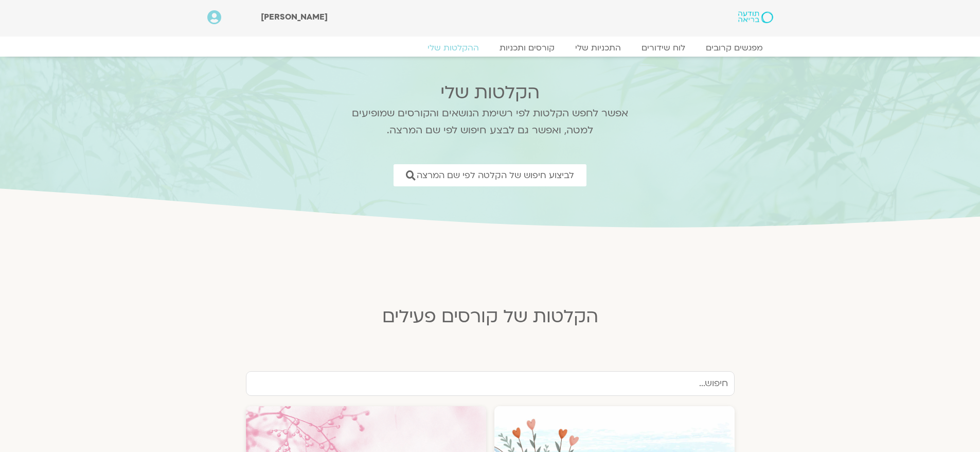 Image resolution: width=980 pixels, height=452 pixels. Describe the element at coordinates (490, 93) in the screenshot. I see `h2: הקלטות שלי` at that location.